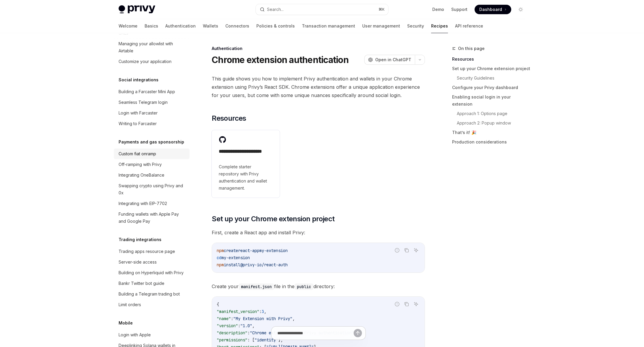 Image resolution: width=644 pixels, height=347 pixels. Describe the element at coordinates (493, 123) in the screenshot. I see `a: Approach 2: Popup window` at that location.